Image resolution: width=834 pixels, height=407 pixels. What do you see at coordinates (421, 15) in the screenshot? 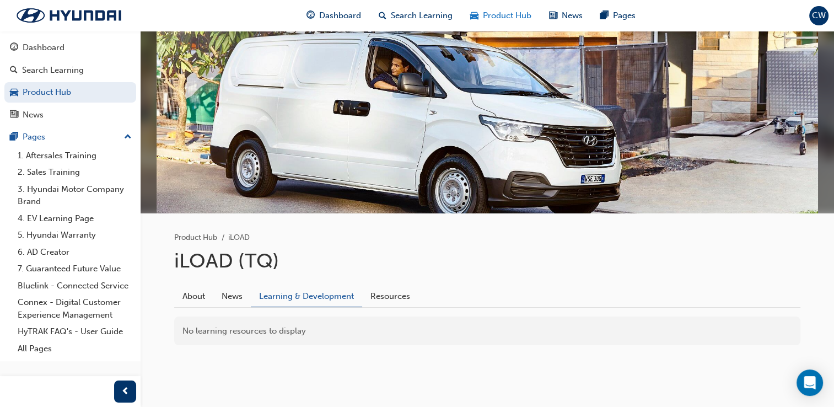
I see `span: Search Learning` at bounding box center [421, 15].